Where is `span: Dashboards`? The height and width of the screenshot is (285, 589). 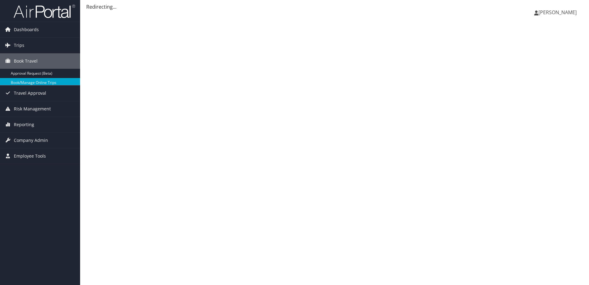
span: Dashboards is located at coordinates (26, 30).